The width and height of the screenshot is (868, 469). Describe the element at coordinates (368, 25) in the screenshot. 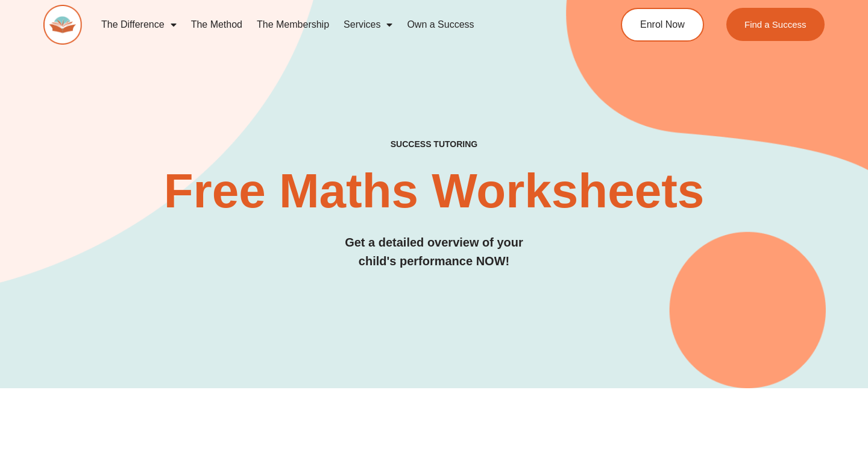

I see `a: Services` at that location.